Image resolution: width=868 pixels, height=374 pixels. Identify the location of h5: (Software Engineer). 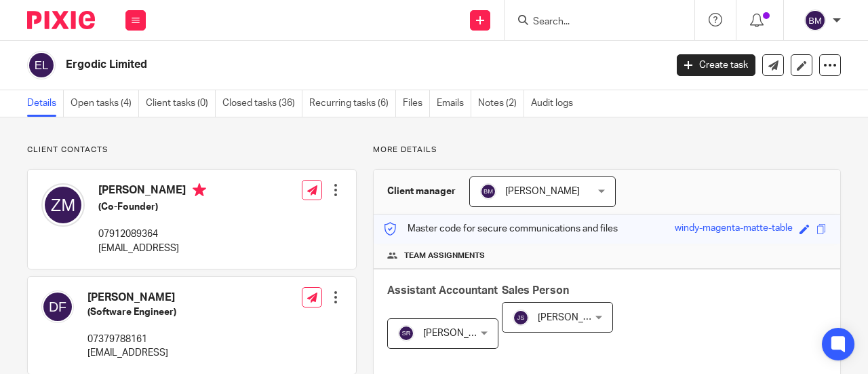
(131, 312).